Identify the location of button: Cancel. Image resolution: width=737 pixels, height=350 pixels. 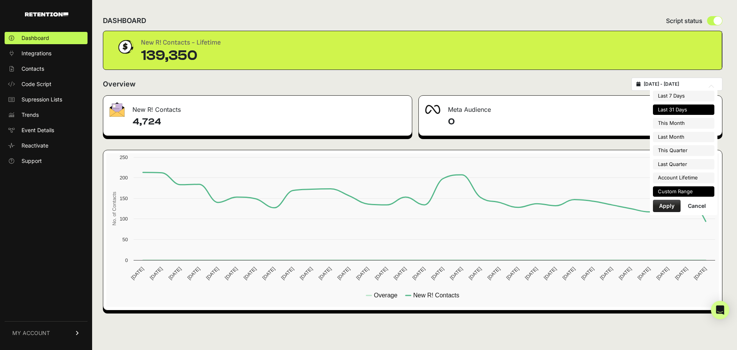
(697, 206).